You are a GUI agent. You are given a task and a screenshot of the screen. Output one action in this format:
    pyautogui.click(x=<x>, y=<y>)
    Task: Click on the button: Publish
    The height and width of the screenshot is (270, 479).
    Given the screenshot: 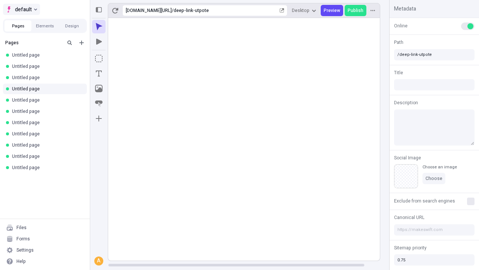 What is the action you would take?
    pyautogui.click(x=356, y=10)
    